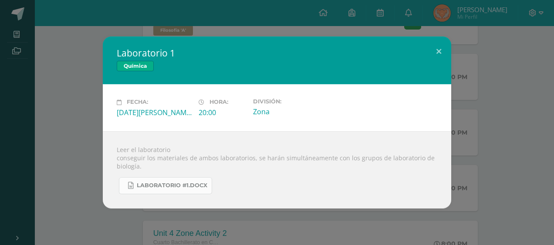 The image size is (554, 245). Describe the element at coordinates (137, 102) in the screenshot. I see `span: Fecha:` at that location.